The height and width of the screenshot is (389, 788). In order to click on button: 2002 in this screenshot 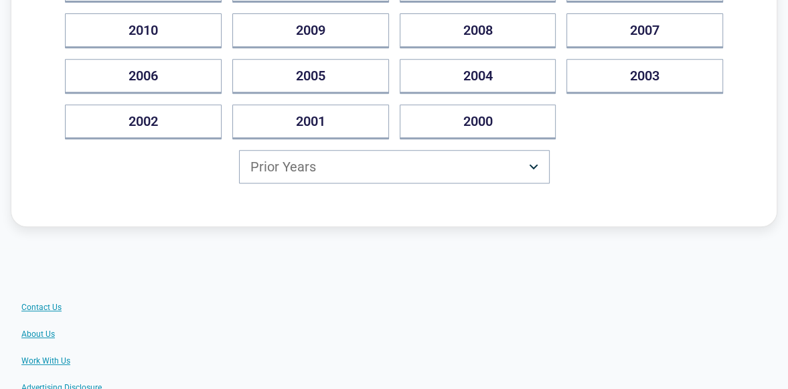, I will do `click(143, 122)`.